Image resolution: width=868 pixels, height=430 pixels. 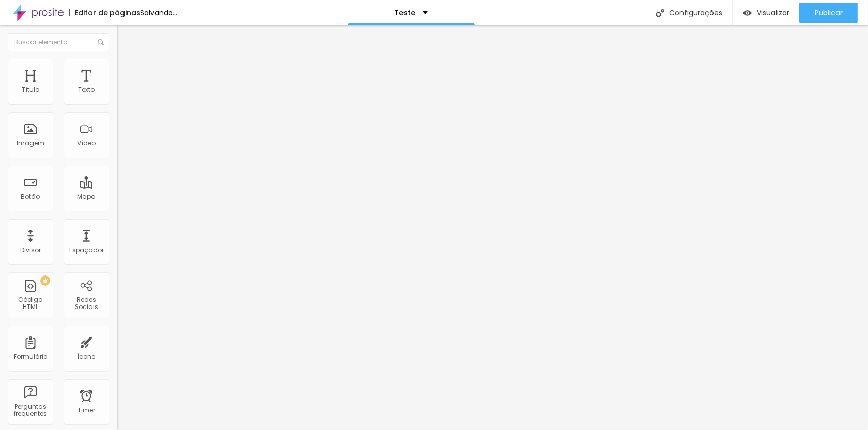 I want to click on div: Vídeo, so click(x=86, y=143).